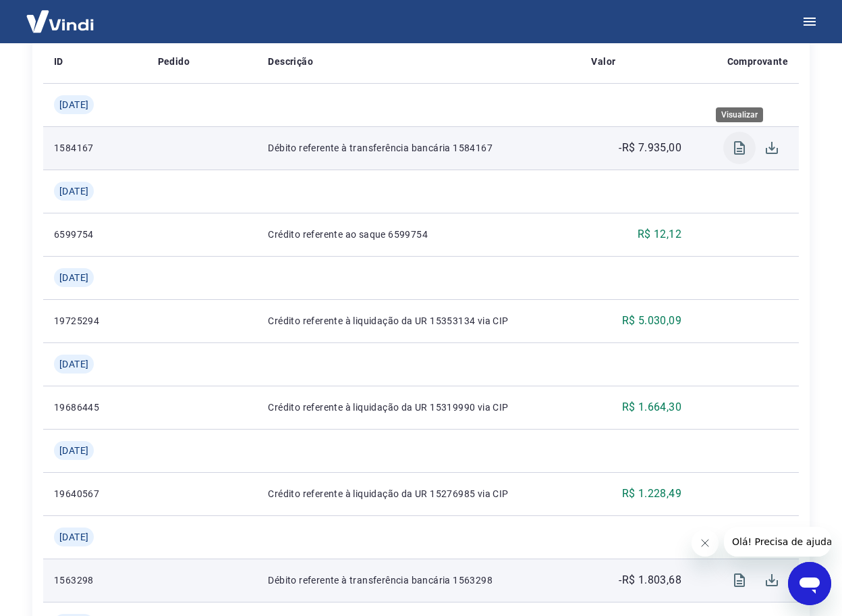 Image resolution: width=842 pixels, height=616 pixels. Describe the element at coordinates (419, 580) in the screenshot. I see `p: Débito referente à transferência bancária 1563298` at that location.